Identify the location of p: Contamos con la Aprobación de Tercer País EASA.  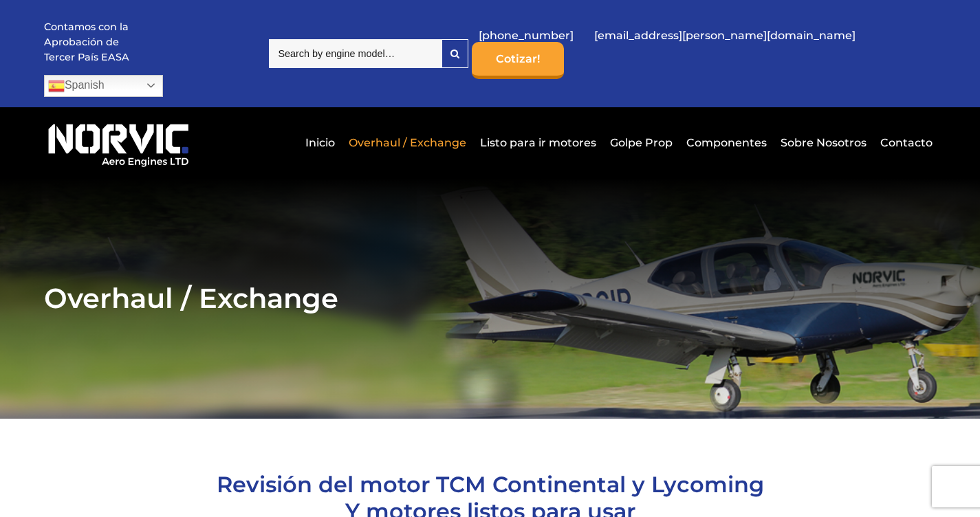
(96, 42).